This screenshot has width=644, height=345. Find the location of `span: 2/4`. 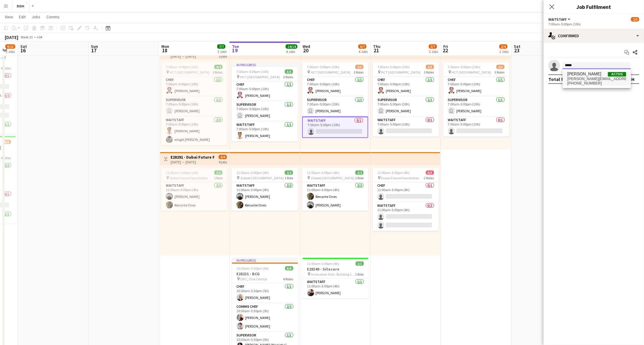

span: 2/4 is located at coordinates (504, 46).